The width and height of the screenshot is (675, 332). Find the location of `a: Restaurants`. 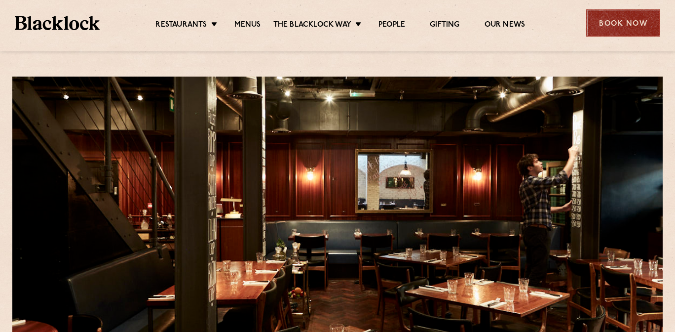

a: Restaurants is located at coordinates (181, 26).